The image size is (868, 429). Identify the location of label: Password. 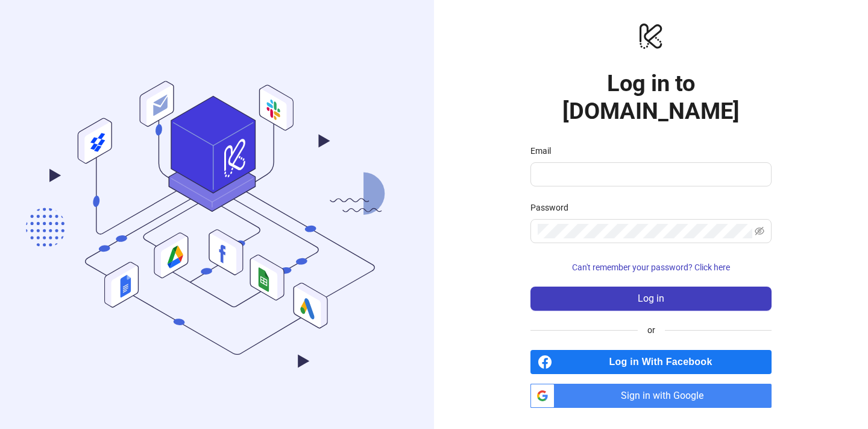
(554, 208).